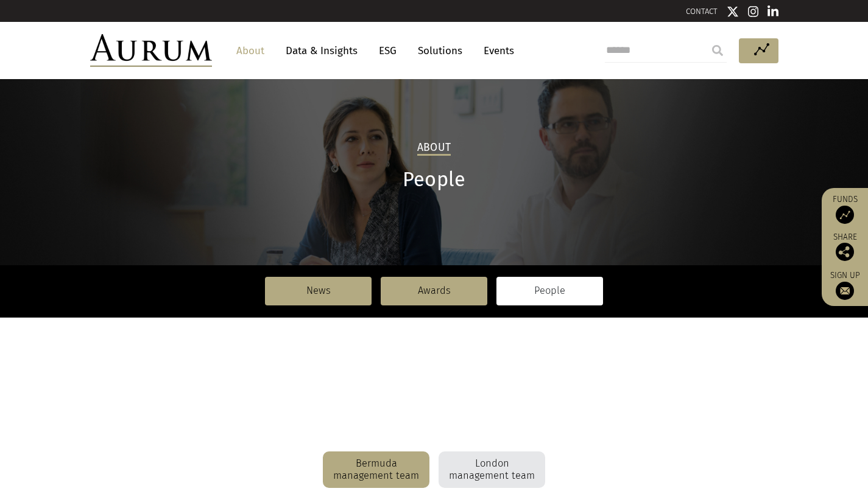 The width and height of the screenshot is (868, 494). I want to click on a: Funds, so click(844, 209).